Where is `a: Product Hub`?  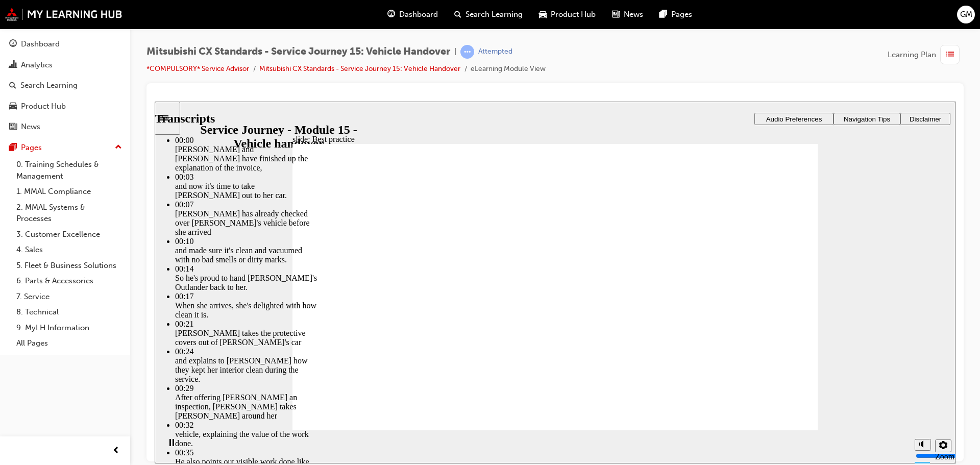
a: Product Hub is located at coordinates (65, 106).